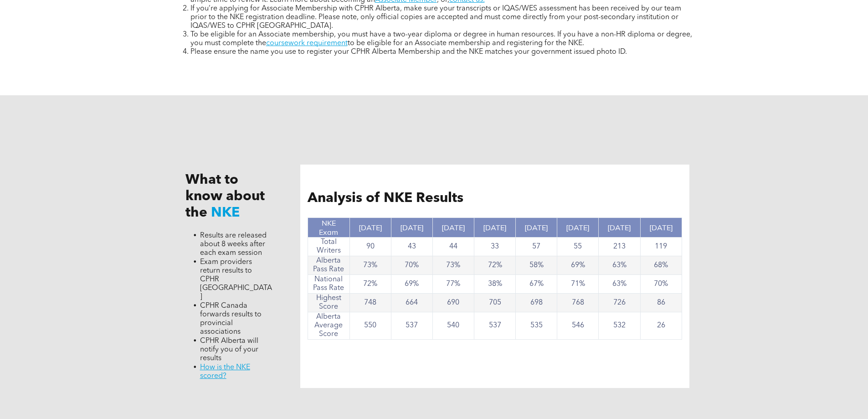 This screenshot has width=868, height=419. I want to click on td: 768, so click(578, 303).